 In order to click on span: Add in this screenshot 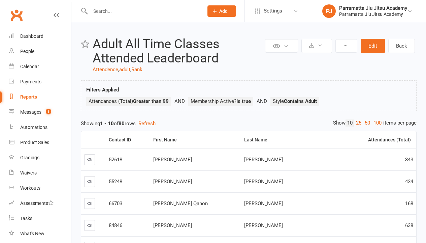, I will do `click(223, 11)`.